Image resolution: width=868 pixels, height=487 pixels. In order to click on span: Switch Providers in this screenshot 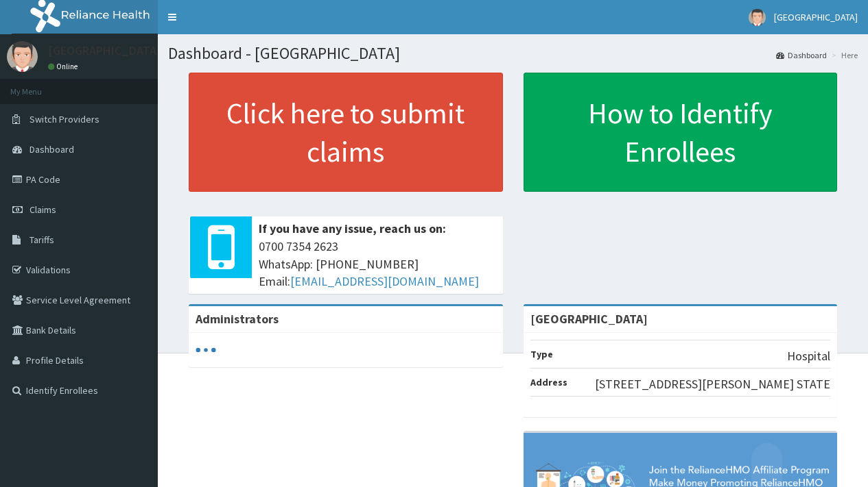, I will do `click(64, 120)`.